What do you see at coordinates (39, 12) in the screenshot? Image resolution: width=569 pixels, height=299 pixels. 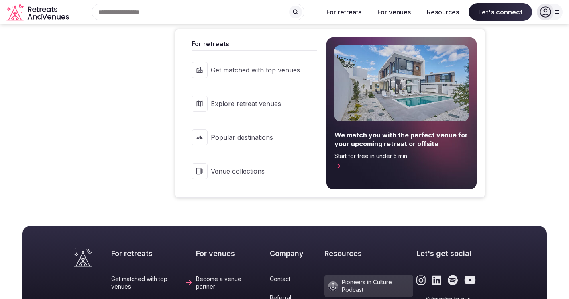 I see `svg: Retreats and Venues company logo` at bounding box center [39, 12].